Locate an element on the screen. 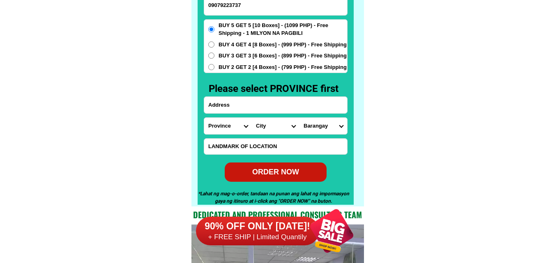 The width and height of the screenshot is (555, 263). select: Select district is located at coordinates (276, 126).